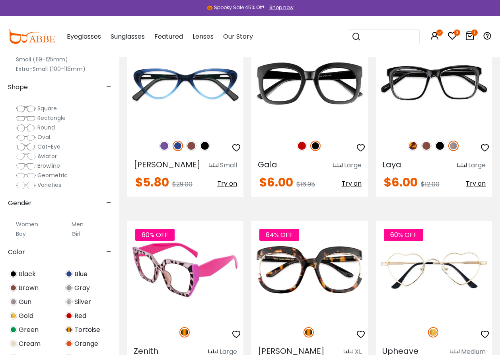  I want to click on span: $5.80, so click(152, 182).